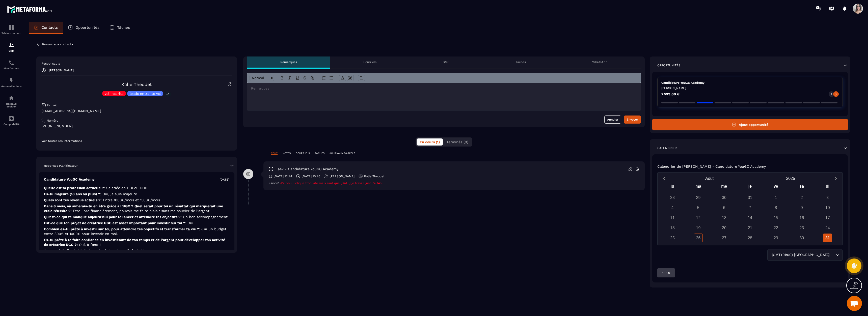 This screenshot has width=868, height=316. What do you see at coordinates (775, 197) in the screenshot?
I see `div: 1` at bounding box center [775, 197].